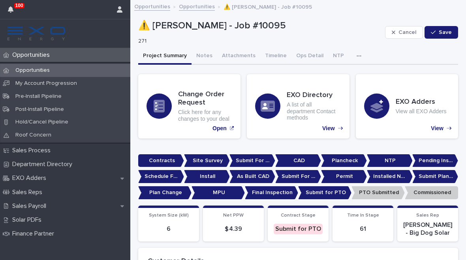 This screenshot has width=466, height=260. What do you see at coordinates (161, 161) in the screenshot?
I see `p: Contracts` at bounding box center [161, 161].